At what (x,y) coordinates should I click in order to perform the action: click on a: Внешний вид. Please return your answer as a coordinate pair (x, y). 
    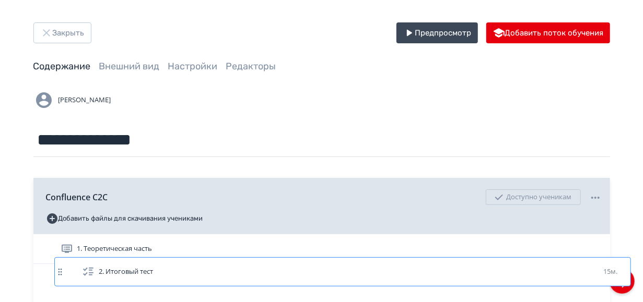
    Looking at the image, I should click on (130, 66).